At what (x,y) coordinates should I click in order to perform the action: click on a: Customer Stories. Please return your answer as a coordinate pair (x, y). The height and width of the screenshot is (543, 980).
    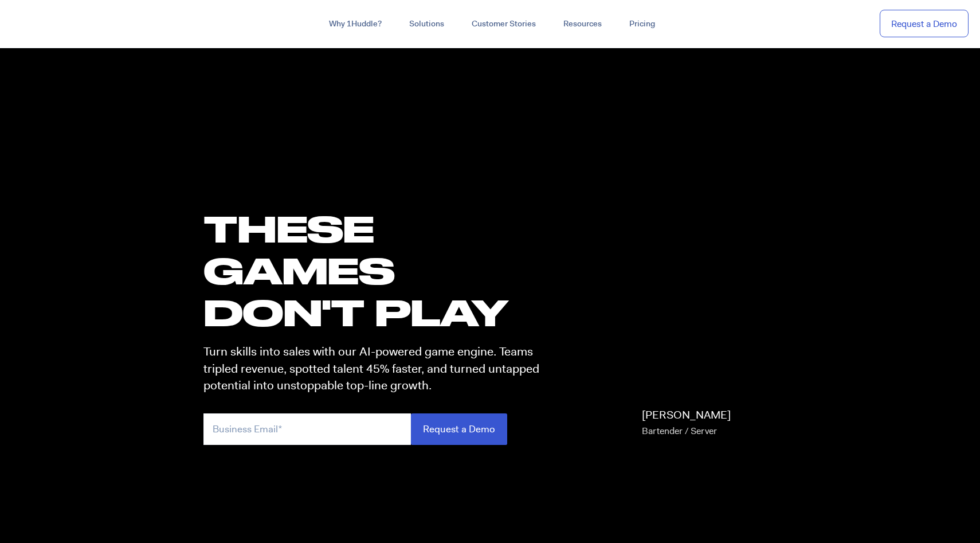
    Looking at the image, I should click on (504, 24).